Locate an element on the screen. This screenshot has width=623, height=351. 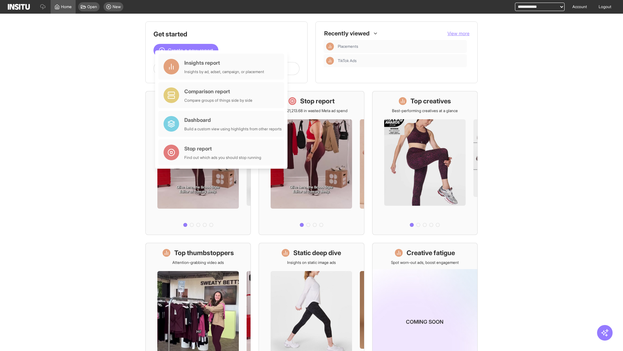
p: Save £21,213.68 in wasted Meta ad spend is located at coordinates (311, 111).